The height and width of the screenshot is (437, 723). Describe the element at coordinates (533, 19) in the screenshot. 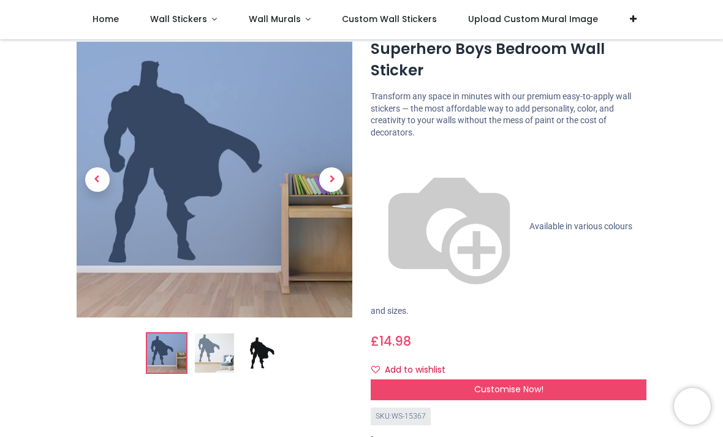

I see `span: Upload Custom Mural Image` at that location.